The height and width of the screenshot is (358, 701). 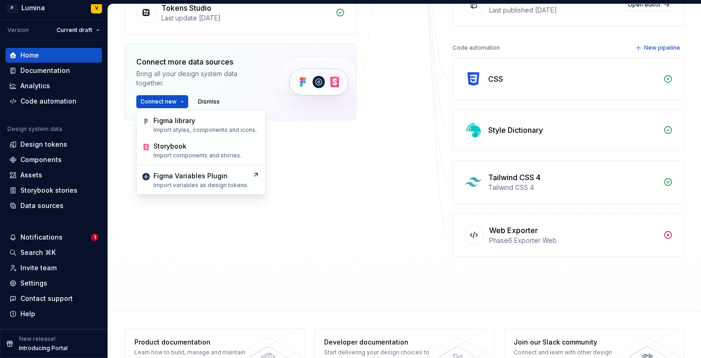 What do you see at coordinates (35, 86) in the screenshot?
I see `div: Analytics` at bounding box center [35, 86].